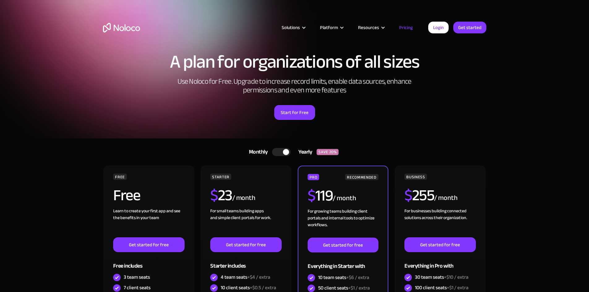 Image resolution: width=589 pixels, height=292 pixels. Describe the element at coordinates (438, 28) in the screenshot. I see `a: Login` at that location.